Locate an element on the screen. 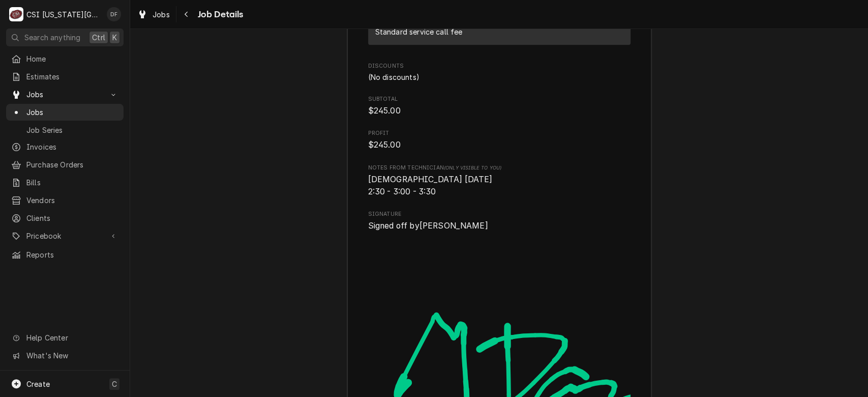  div: Subtotal is located at coordinates (499, 106).